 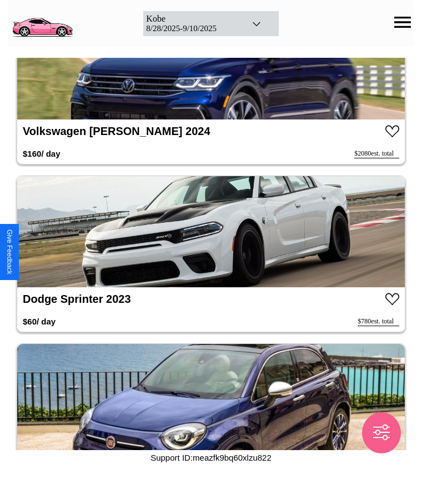 What do you see at coordinates (191, 19) in the screenshot?
I see `div: Kobe` at bounding box center [191, 19].